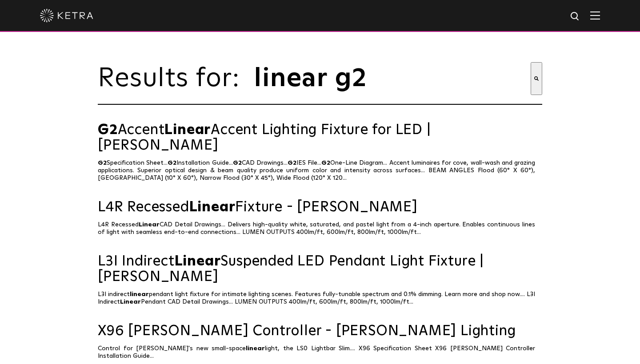 The image size is (640, 364). What do you see at coordinates (174, 79) in the screenshot?
I see `span: Results for:` at bounding box center [174, 79].